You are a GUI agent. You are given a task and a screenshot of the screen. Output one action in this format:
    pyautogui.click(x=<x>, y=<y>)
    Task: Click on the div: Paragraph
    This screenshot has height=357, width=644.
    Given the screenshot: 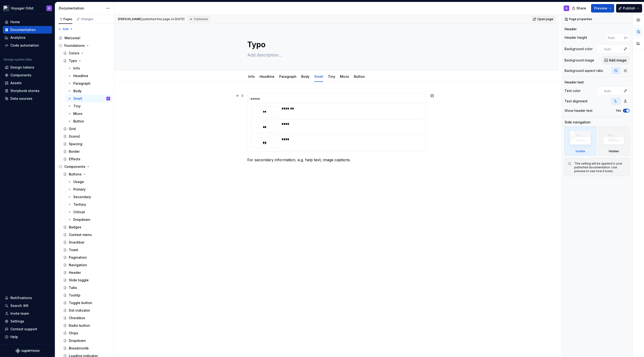 What is the action you would take?
    pyautogui.click(x=288, y=76)
    